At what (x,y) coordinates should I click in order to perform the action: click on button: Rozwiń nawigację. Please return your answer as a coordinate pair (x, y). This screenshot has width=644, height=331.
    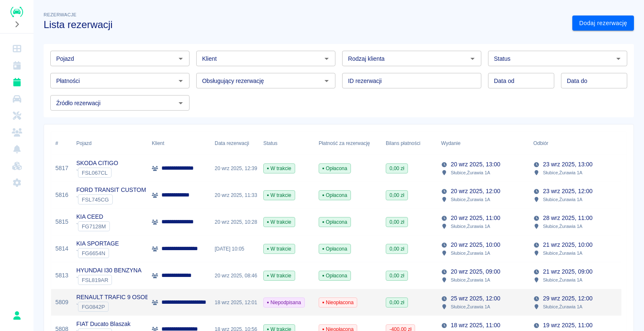
    Looking at the image, I should click on (17, 24).